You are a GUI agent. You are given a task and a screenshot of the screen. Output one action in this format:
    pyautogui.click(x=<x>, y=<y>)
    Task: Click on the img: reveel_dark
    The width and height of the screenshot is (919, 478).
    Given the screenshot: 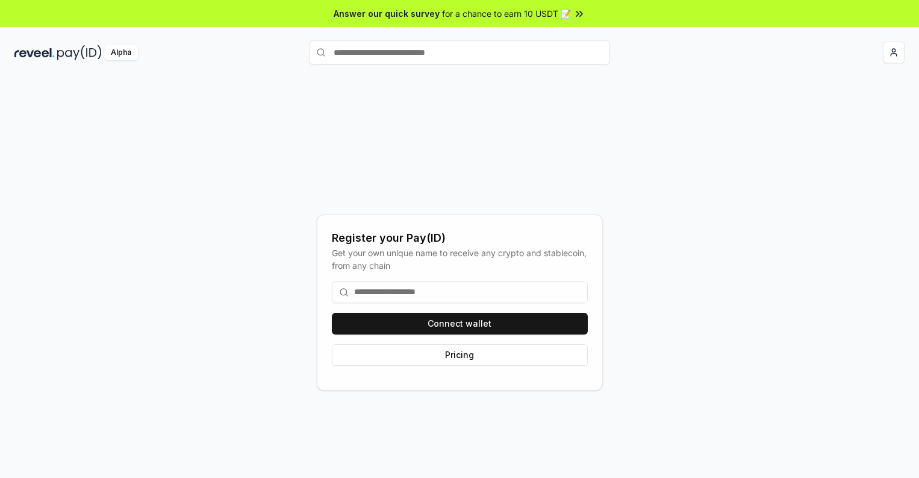 What is the action you would take?
    pyautogui.click(x=34, y=52)
    